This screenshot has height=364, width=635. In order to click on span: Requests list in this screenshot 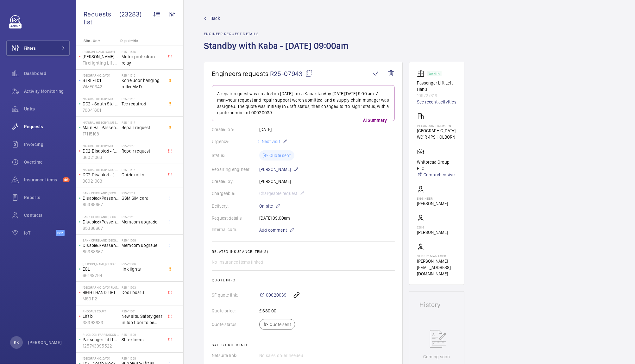, I will do `click(101, 18)`.